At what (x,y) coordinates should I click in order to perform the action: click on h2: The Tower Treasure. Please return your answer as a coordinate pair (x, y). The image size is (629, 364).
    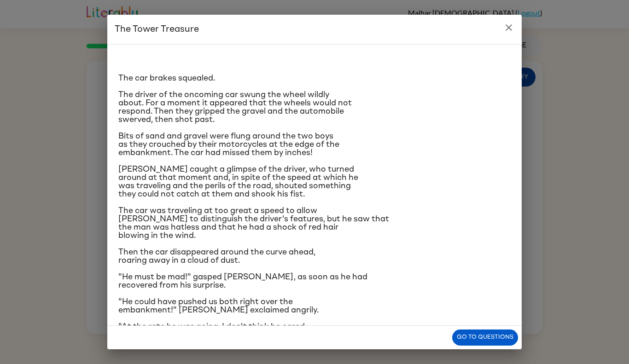
    Looking at the image, I should click on (314, 29).